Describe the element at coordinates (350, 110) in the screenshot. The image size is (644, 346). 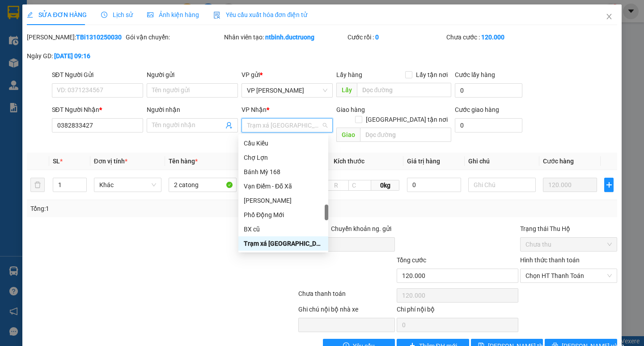
I see `span: Giao hàng` at that location.